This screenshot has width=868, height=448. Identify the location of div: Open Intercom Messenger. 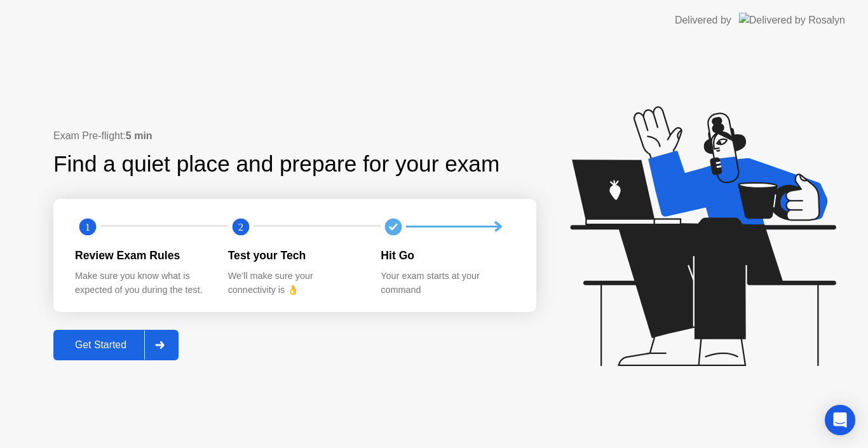
(840, 420).